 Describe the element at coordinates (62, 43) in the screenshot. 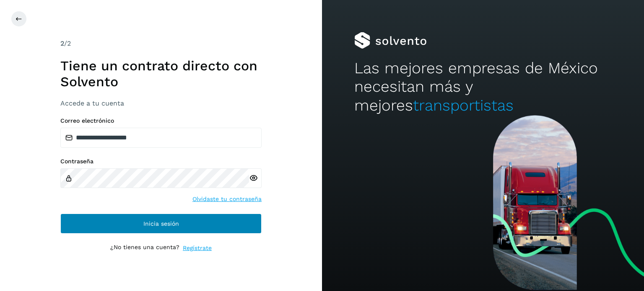

I see `span: 2` at that location.